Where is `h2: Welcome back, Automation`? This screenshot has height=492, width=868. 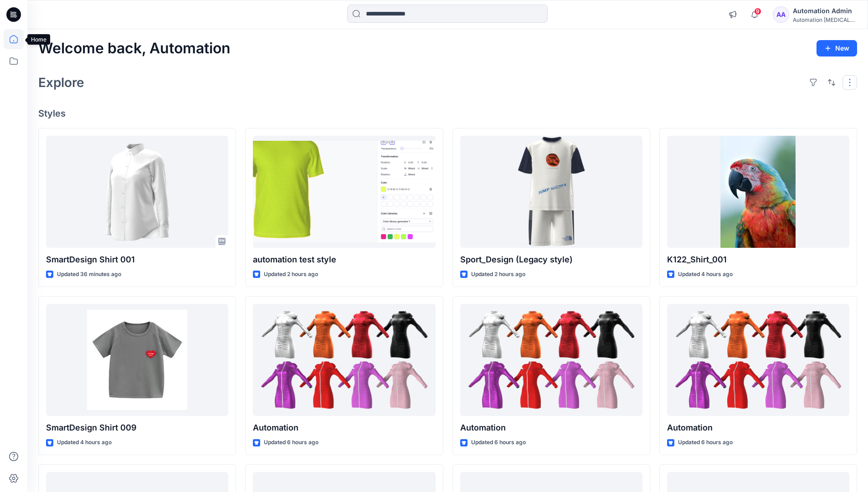 h2: Welcome back, Automation is located at coordinates (134, 49).